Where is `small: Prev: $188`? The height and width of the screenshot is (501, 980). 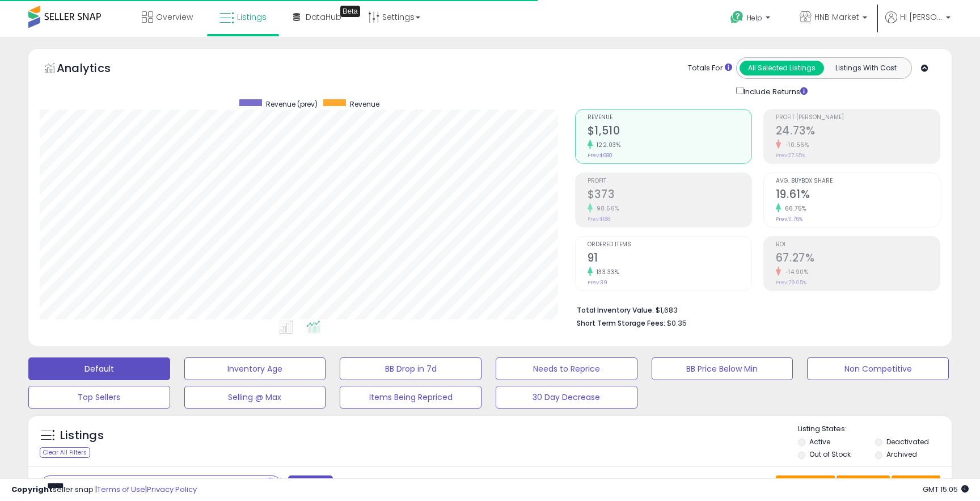
small: Prev: $188 is located at coordinates (599, 219).